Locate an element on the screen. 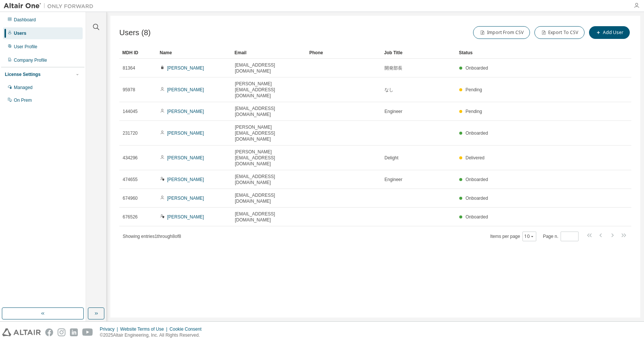  span: 474655 is located at coordinates (130, 180).